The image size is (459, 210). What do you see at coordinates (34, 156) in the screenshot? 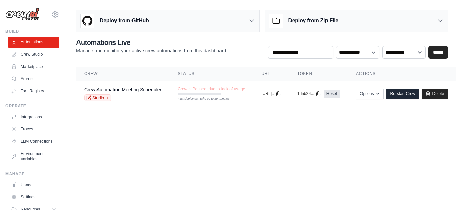
I see `a: Environment Variables` at bounding box center [34, 156].